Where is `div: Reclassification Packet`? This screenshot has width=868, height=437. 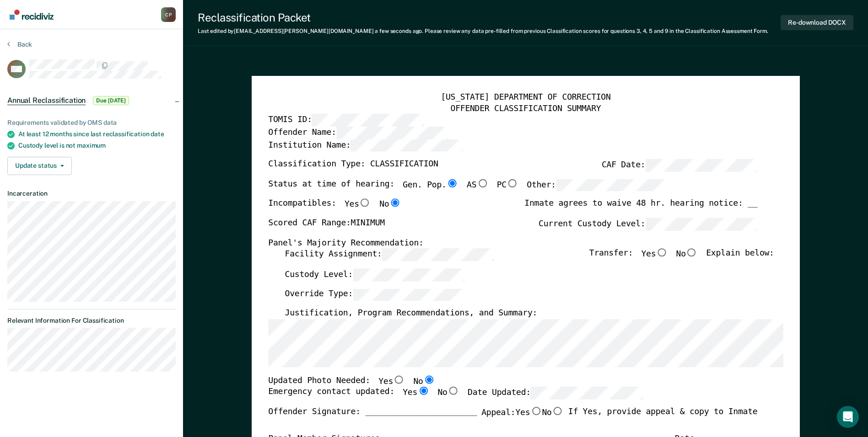 div: Reclassification Packet is located at coordinates (483, 18).